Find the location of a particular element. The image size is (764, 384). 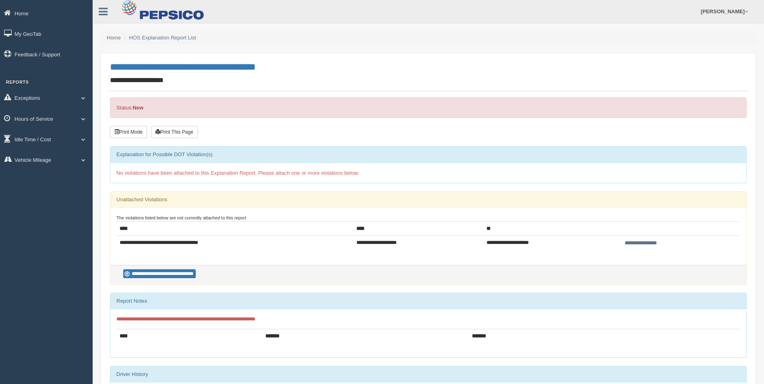

span: No violations have been attached to this Explanation Report. Please attach one or more violations... is located at coordinates (238, 173).